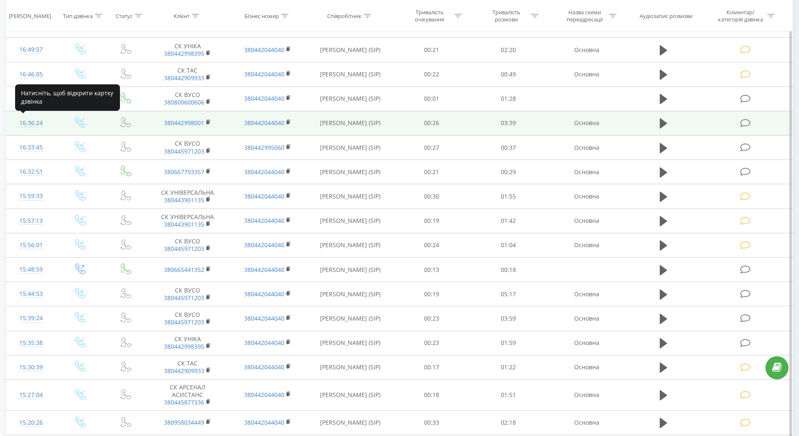 Image resolution: width=799 pixels, height=436 pixels. I want to click on div: 15:30:39, so click(31, 367).